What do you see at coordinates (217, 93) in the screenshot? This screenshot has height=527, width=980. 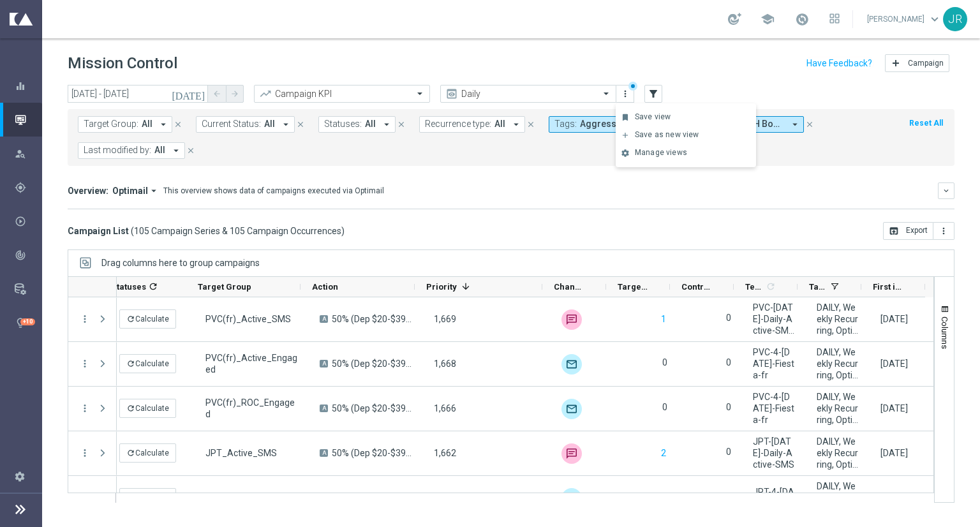 I see `i: arrow_back` at bounding box center [217, 93].